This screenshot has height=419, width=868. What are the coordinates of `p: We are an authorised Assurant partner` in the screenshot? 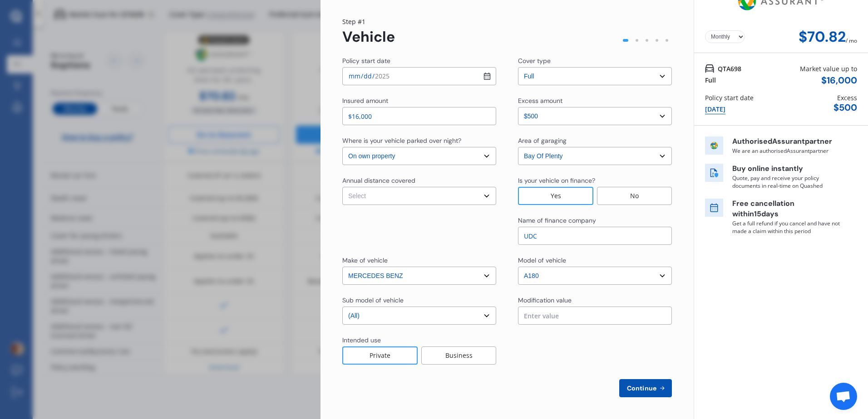 It's located at (787, 150).